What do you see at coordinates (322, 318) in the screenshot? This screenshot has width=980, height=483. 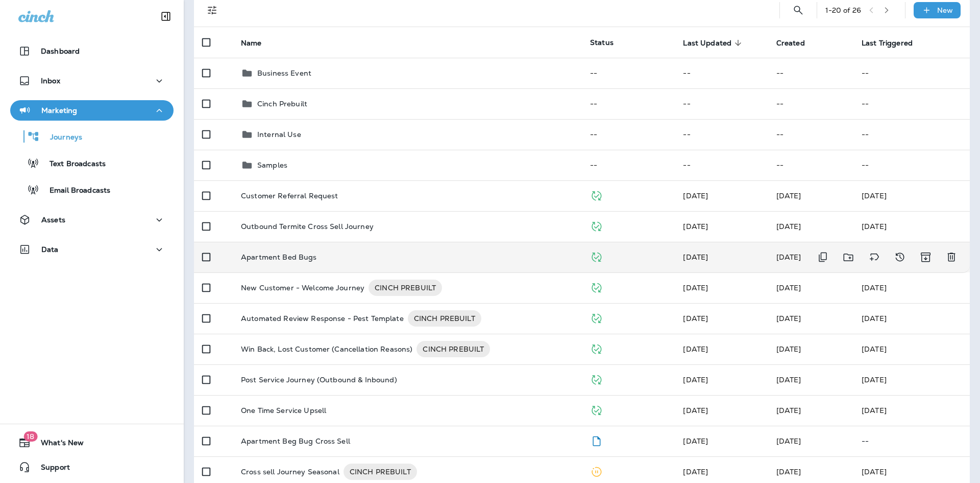 I see `p: Automated Review Response - Pest Template` at bounding box center [322, 318].